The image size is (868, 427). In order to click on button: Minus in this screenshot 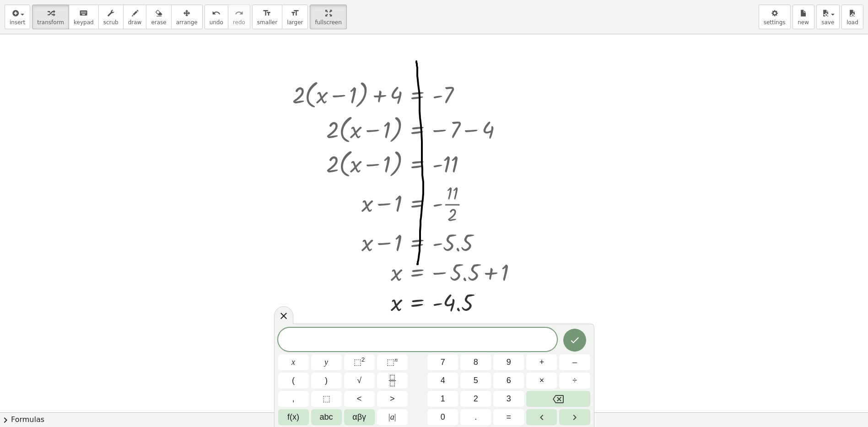, I will do `click(574, 362)`.